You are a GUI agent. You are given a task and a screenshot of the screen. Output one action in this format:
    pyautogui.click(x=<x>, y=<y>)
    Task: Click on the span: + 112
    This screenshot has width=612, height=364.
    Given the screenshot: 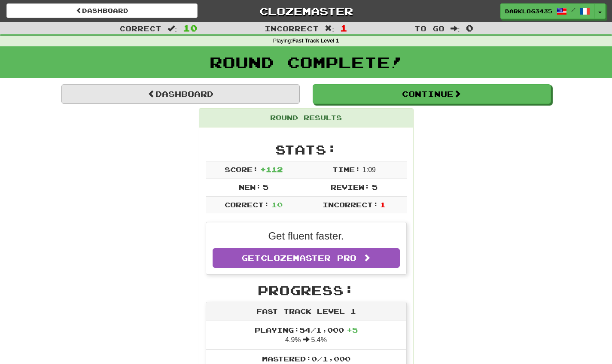 What is the action you would take?
    pyautogui.click(x=271, y=169)
    